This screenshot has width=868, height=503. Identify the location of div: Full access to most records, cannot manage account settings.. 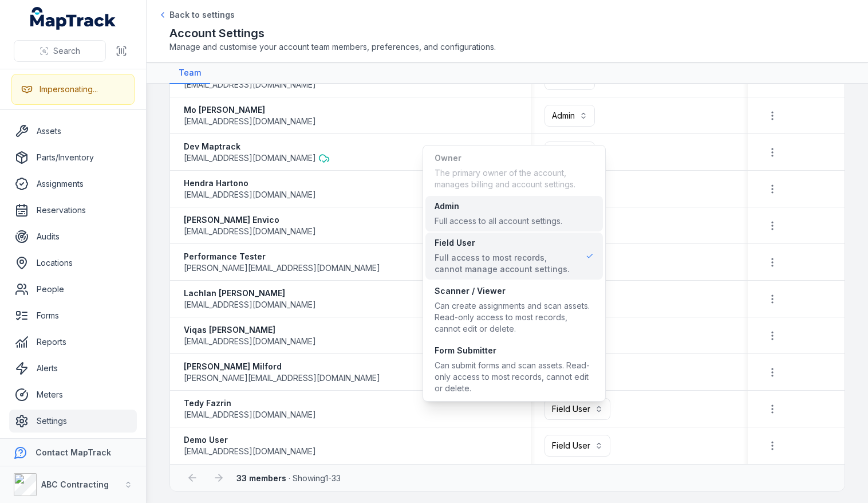
(506, 263).